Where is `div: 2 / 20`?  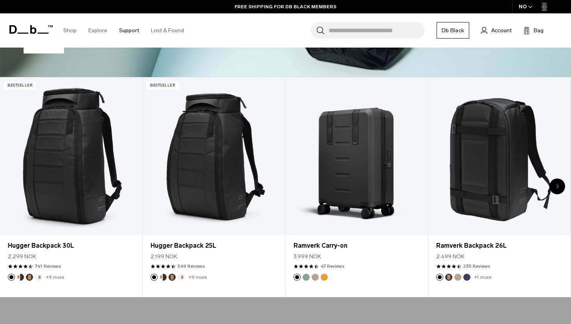 div: 2 / 20 is located at coordinates (214, 187).